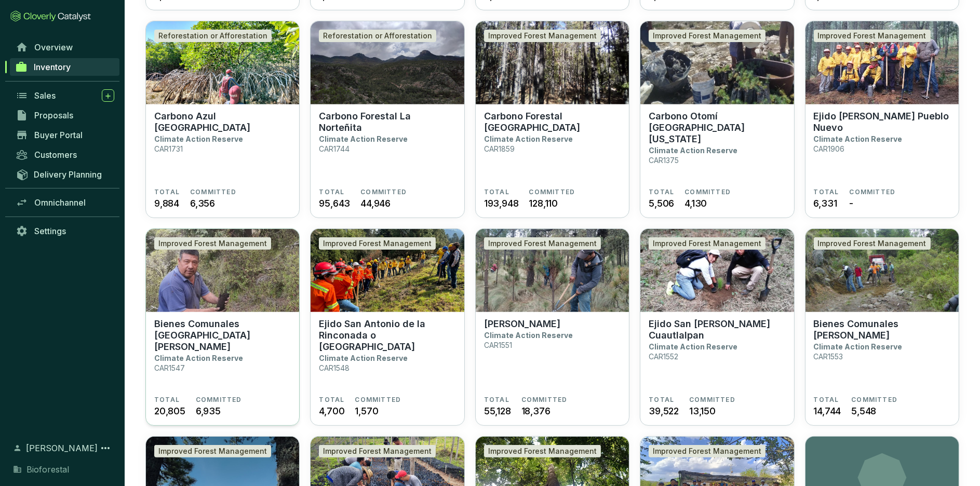 The width and height of the screenshot is (980, 486). What do you see at coordinates (203, 203) in the screenshot?
I see `span: 6,356` at bounding box center [203, 203].